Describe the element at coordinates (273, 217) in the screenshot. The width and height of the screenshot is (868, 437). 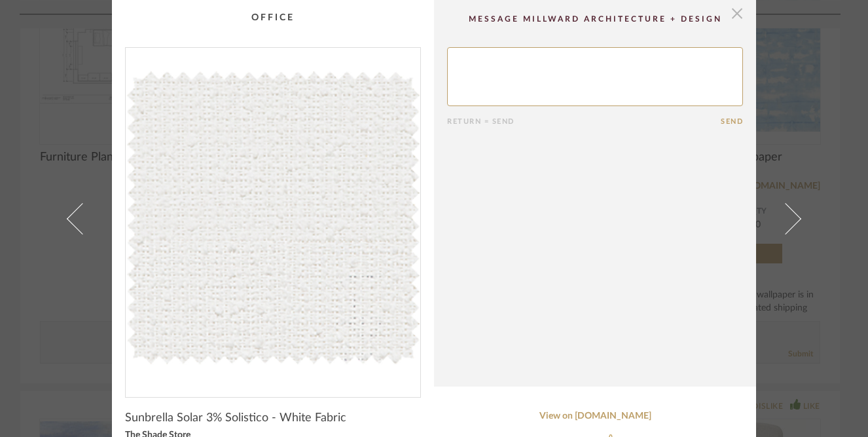
I see `img: d4ef8afc-c521-4752-9ee0-7c40fcc748f0_1000x1000.jpg` at that location.